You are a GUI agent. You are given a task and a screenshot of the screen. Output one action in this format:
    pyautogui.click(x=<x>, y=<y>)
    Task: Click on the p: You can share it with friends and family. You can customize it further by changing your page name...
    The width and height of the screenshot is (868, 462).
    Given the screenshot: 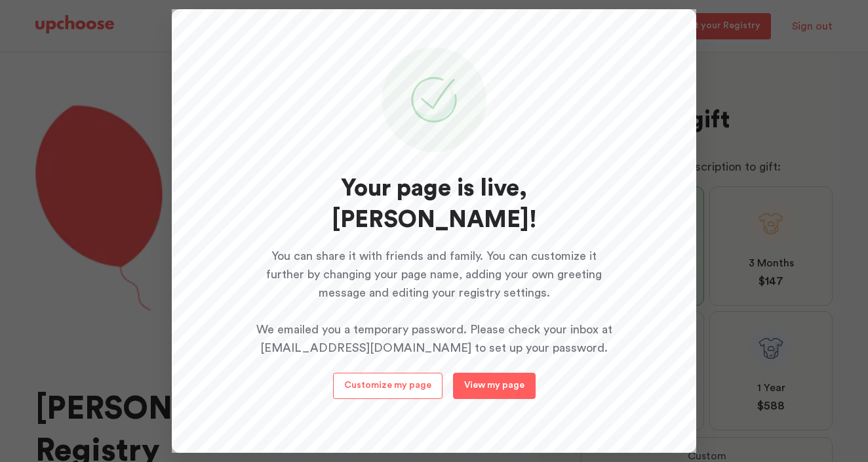 What is the action you would take?
    pyautogui.click(x=434, y=274)
    